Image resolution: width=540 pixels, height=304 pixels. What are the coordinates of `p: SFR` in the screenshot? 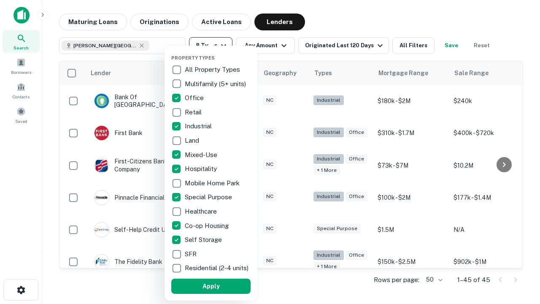 It's located at (191, 254).